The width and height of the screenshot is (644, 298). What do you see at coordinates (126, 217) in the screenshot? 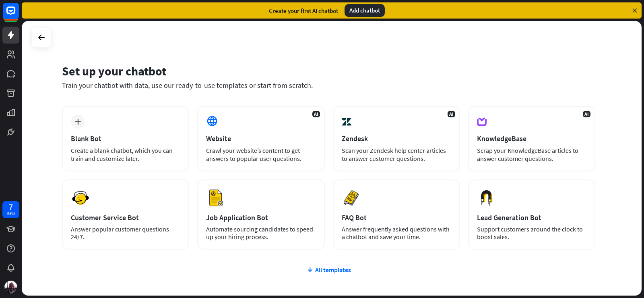
I see `div: Customer Service Bot` at bounding box center [126, 217].